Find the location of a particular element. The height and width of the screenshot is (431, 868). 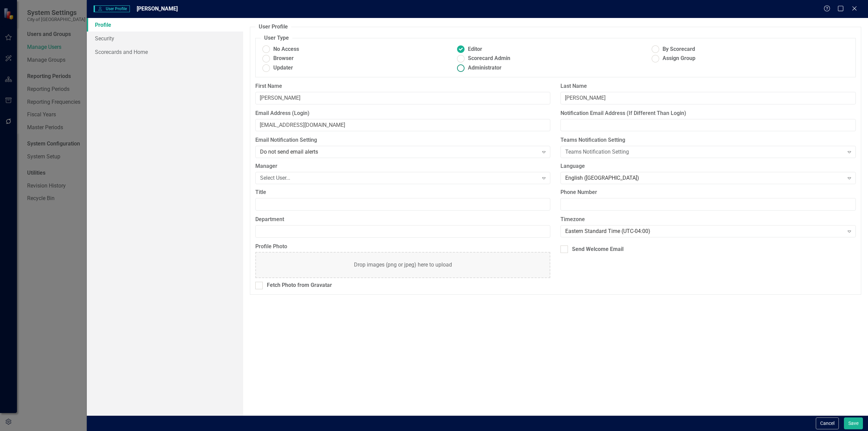

div: Drop images (png or jpeg) here to upload is located at coordinates (403, 265).